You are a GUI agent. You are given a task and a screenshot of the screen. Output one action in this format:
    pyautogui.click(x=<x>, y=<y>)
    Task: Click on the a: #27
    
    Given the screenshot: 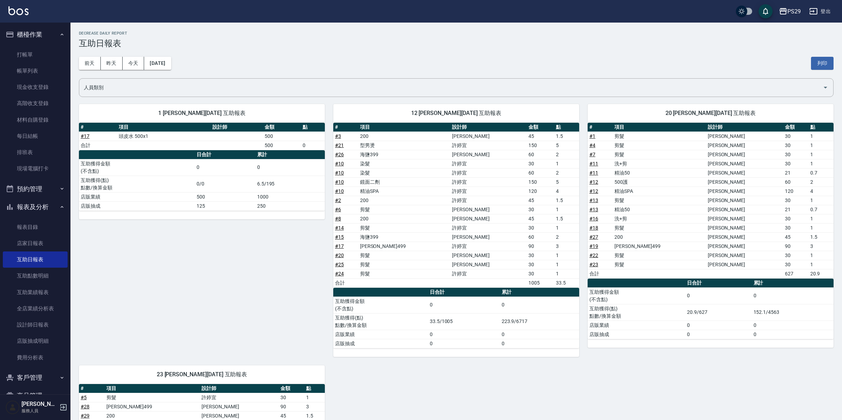 What is the action you would take?
    pyautogui.click(x=594, y=237)
    